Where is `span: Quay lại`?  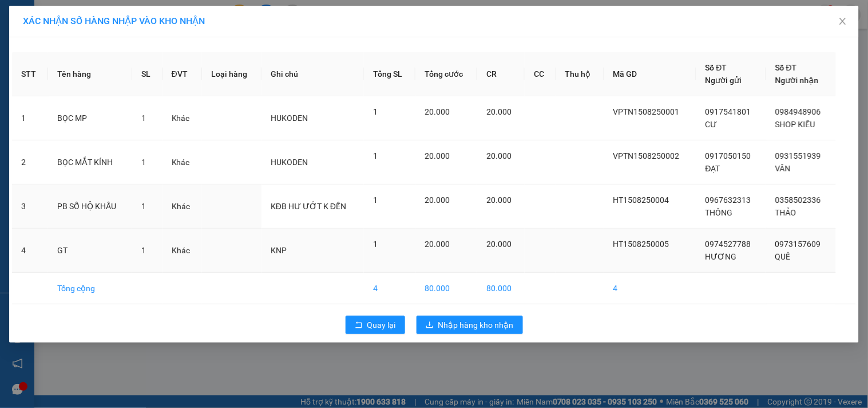 span: Quay lại is located at coordinates (381, 325).